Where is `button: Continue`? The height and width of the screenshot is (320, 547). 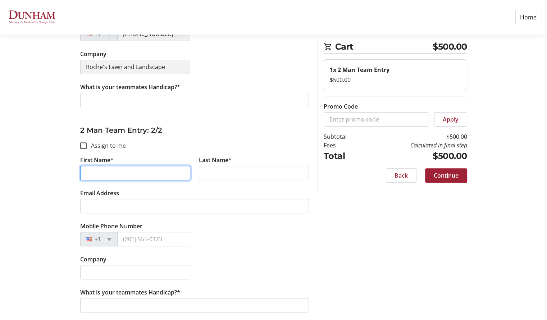 button: Continue is located at coordinates (446, 176).